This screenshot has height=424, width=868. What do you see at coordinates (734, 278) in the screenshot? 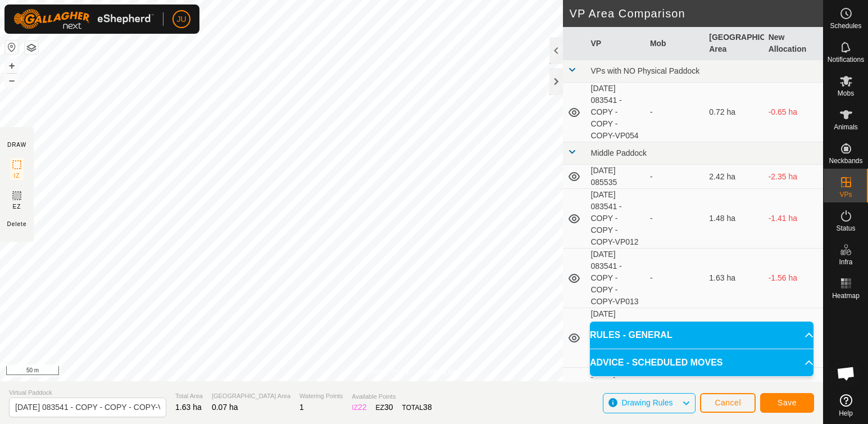
I see `td: 1.63 ha` at bounding box center [734, 278].